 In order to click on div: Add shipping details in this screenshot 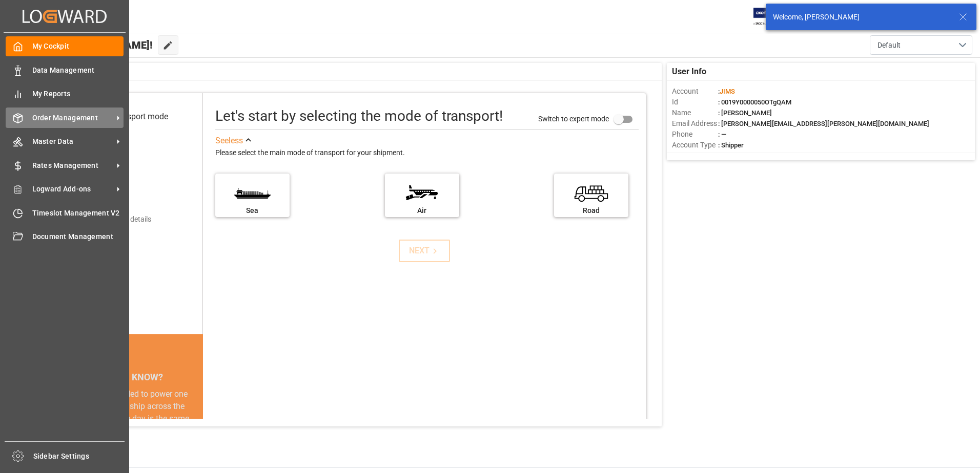, I will do `click(119, 219)`.